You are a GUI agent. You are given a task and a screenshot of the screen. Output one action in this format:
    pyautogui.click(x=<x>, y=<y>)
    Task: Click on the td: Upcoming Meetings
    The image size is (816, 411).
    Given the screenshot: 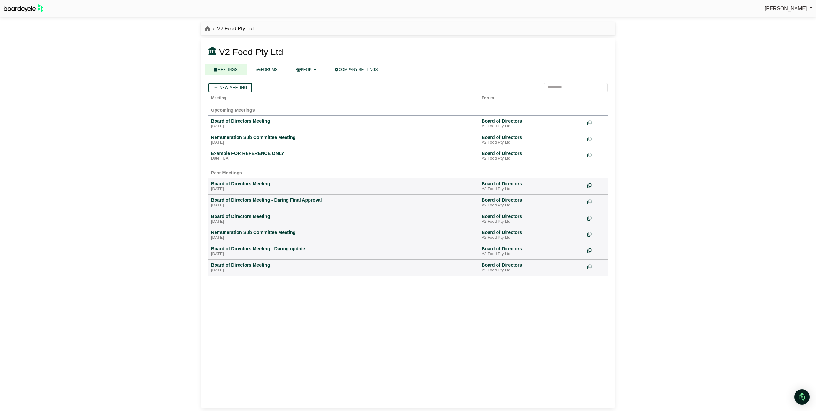 What is the action you would take?
    pyautogui.click(x=408, y=108)
    